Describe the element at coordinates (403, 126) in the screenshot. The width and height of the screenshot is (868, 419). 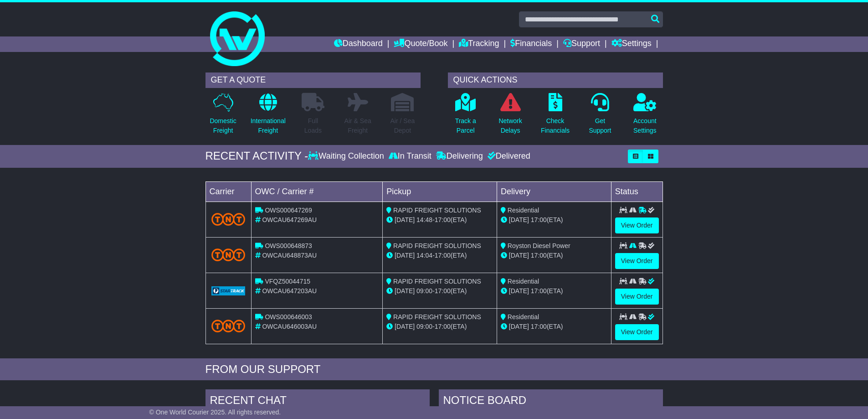
I see `p: Air / Sea Depot` at that location.